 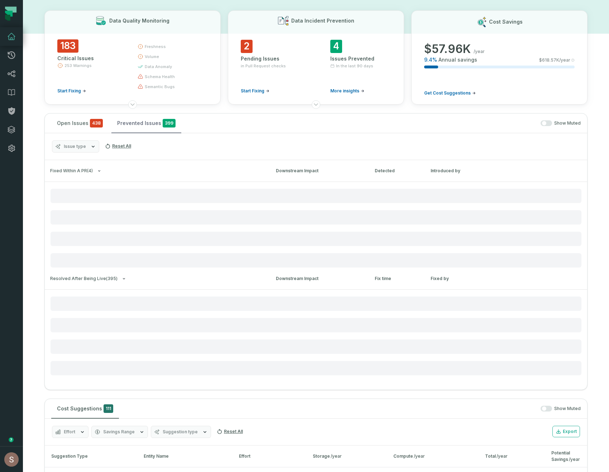 What do you see at coordinates (432, 456) in the screenshot?
I see `div: Compute` at bounding box center [432, 456].